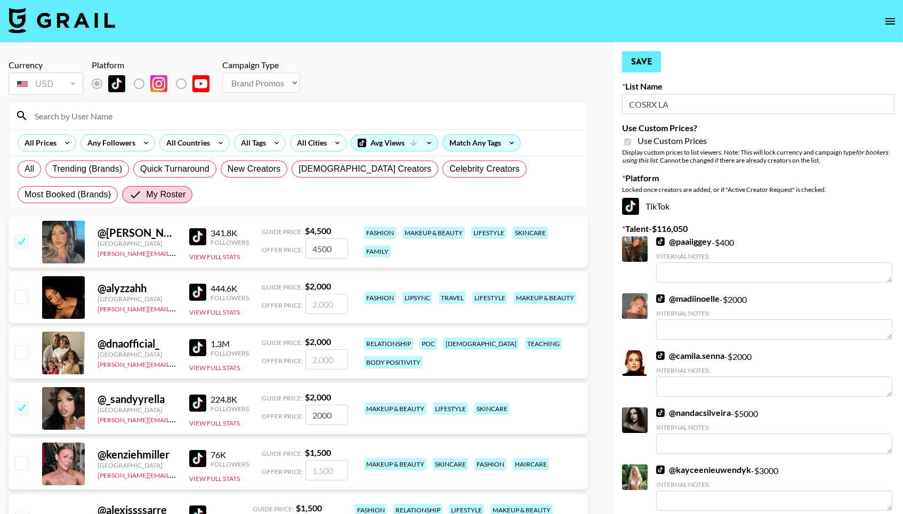  I want to click on div: 444.6K, so click(230, 288).